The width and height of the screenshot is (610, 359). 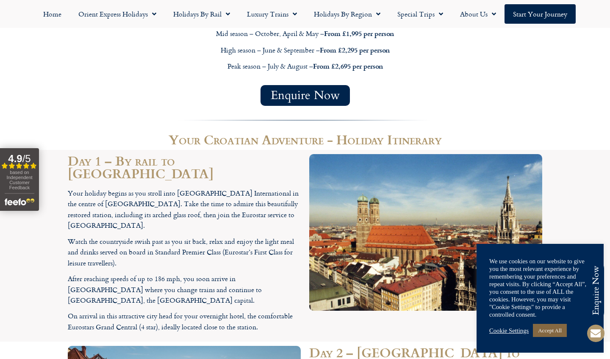 I want to click on a: Special Trips, so click(x=420, y=14).